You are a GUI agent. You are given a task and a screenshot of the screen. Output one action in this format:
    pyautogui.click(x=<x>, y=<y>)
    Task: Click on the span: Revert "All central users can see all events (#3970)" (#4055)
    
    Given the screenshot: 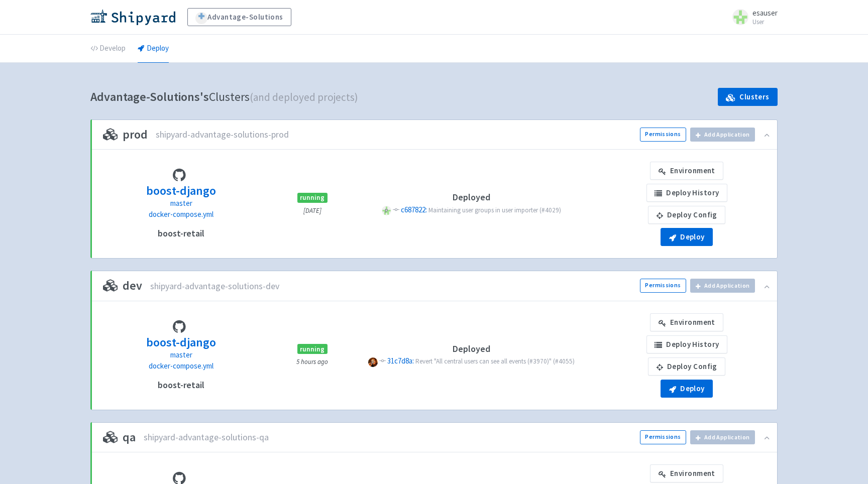 What is the action you would take?
    pyautogui.click(x=495, y=361)
    